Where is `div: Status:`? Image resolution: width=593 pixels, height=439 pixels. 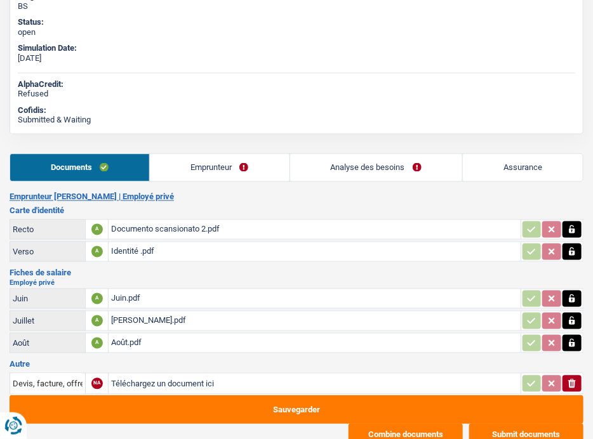
div: Status: is located at coordinates (296, 22).